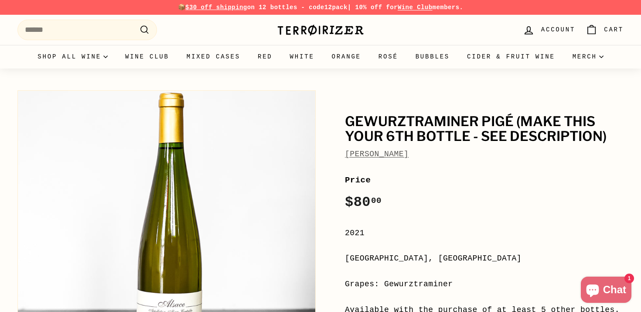 This screenshot has width=641, height=312. Describe the element at coordinates (320, 7) in the screenshot. I see `p: 📦 on 12 bottles - code | 10% off for members.` at that location.